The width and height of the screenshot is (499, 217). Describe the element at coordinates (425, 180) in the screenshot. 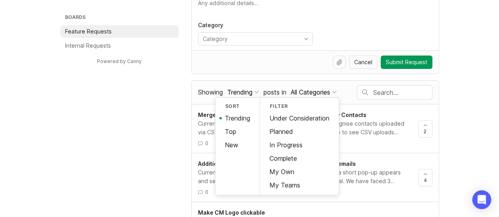

I see `span: 4` at that location.